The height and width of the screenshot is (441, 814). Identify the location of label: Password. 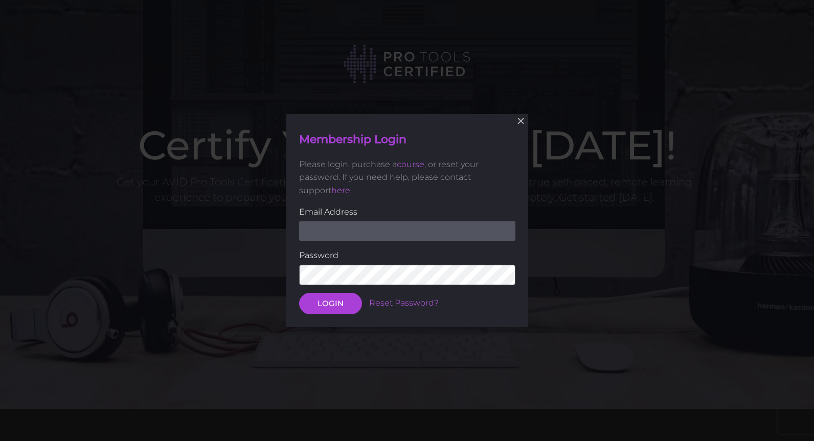
(407, 256).